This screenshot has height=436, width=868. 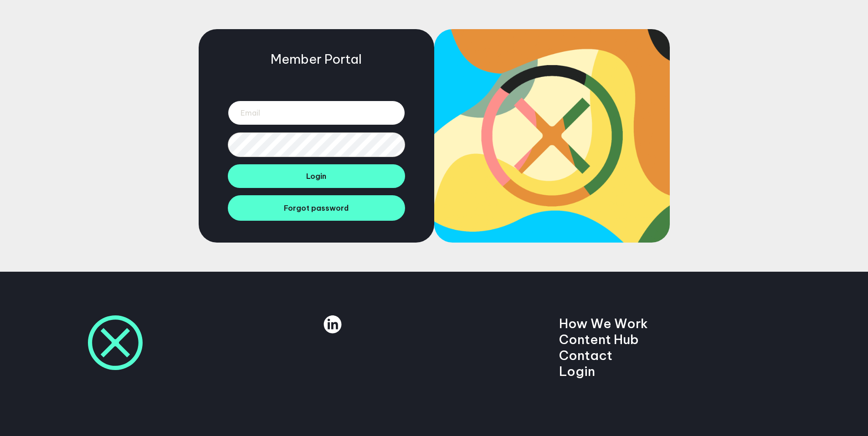 What do you see at coordinates (577, 371) in the screenshot?
I see `a: Login` at bounding box center [577, 371].